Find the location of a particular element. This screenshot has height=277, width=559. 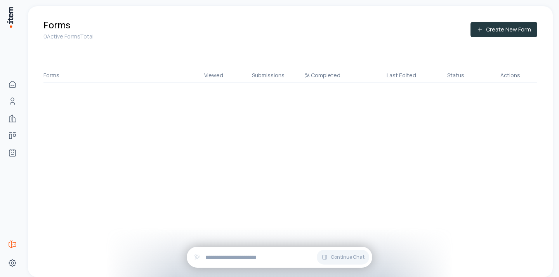

a: Settings is located at coordinates (12, 263).